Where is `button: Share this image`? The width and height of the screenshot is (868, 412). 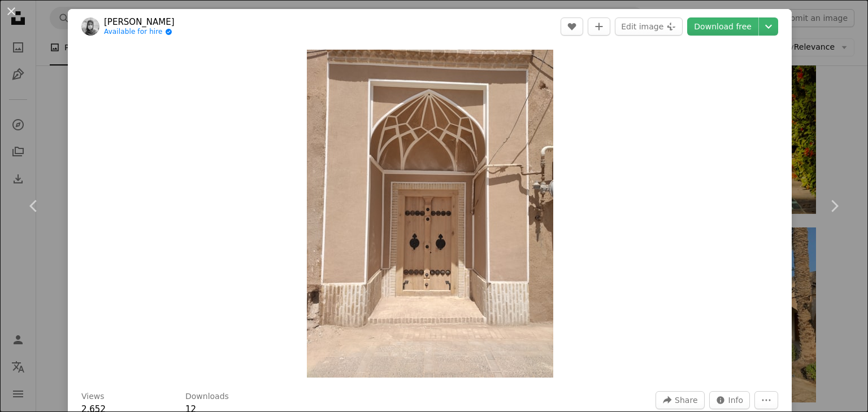
button: Share this image is located at coordinates (680, 401).